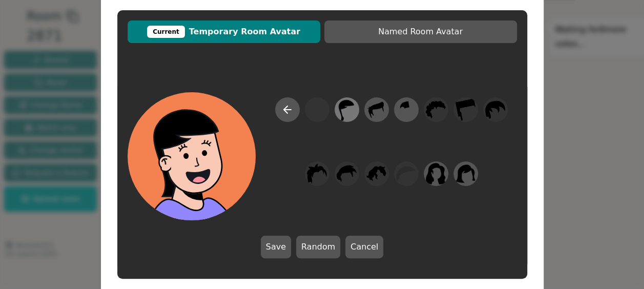  What do you see at coordinates (166, 32) in the screenshot?
I see `div: Current` at bounding box center [166, 32].